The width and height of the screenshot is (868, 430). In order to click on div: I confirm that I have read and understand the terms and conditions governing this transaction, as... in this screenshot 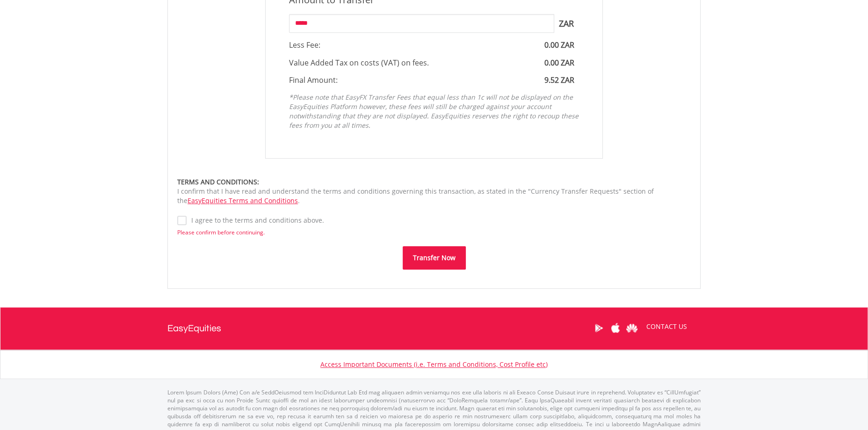, I will do `click(434, 191)`.